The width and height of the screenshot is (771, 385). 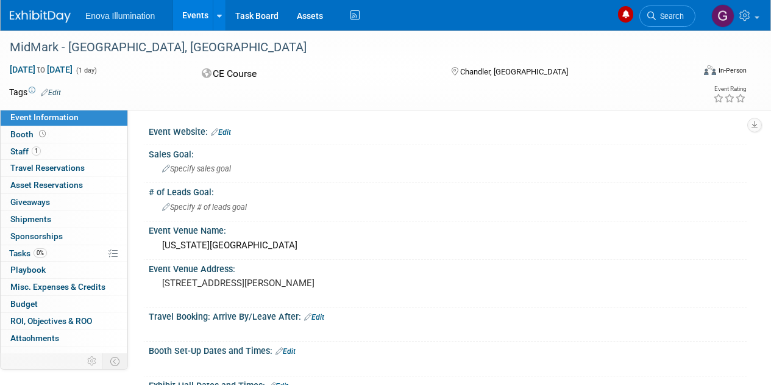 What do you see at coordinates (24, 304) in the screenshot?
I see `span: Budget` at bounding box center [24, 304].